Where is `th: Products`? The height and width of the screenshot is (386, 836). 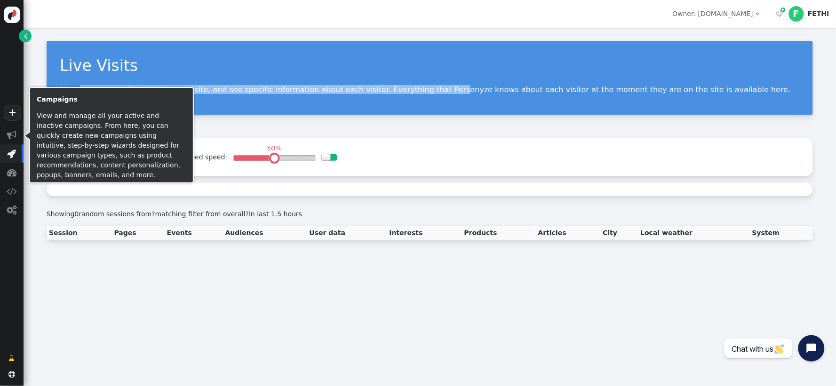
th: Products is located at coordinates (499, 233).